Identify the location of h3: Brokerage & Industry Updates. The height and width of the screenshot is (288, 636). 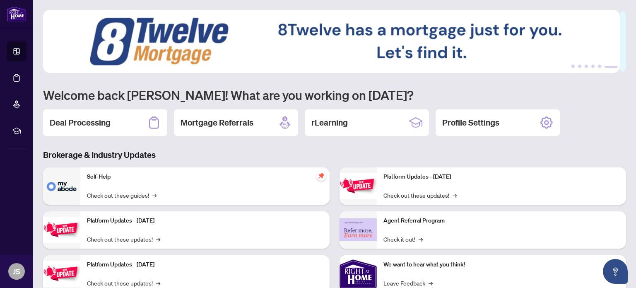
(335, 155).